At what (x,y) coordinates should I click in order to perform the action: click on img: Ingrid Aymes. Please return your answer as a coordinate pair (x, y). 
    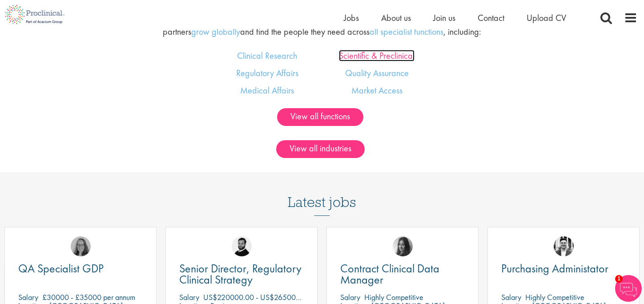
    Looking at the image, I should click on (80, 246).